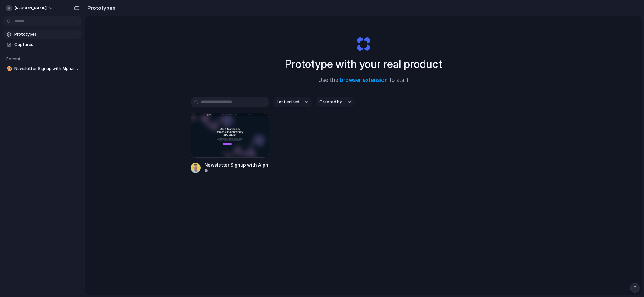 This screenshot has height=297, width=644. What do you see at coordinates (47, 68) in the screenshot?
I see `span: Newsletter Signup with Alpha Participation` at bounding box center [47, 68].